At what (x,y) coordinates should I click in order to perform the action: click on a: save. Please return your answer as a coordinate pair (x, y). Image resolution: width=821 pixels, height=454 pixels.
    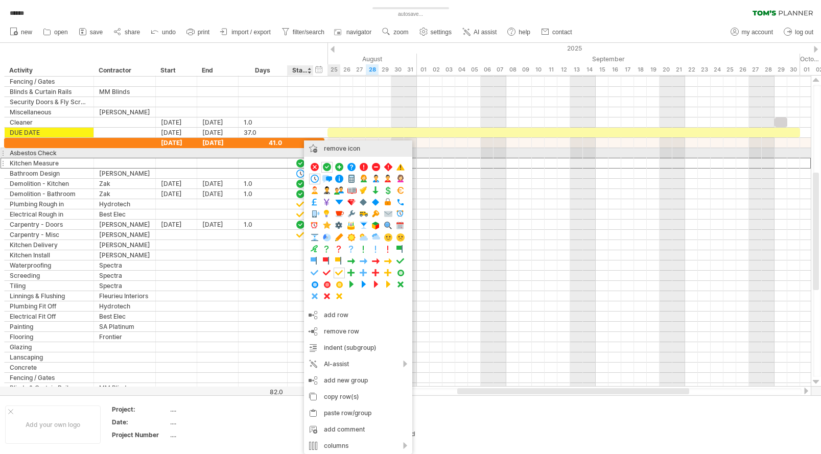
    Looking at the image, I should click on (91, 32).